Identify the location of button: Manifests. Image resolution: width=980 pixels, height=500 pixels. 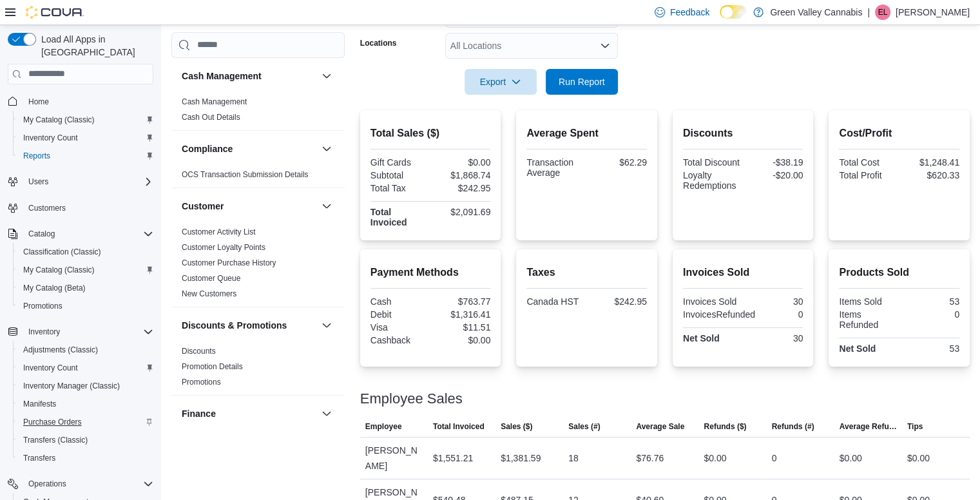
(86, 404).